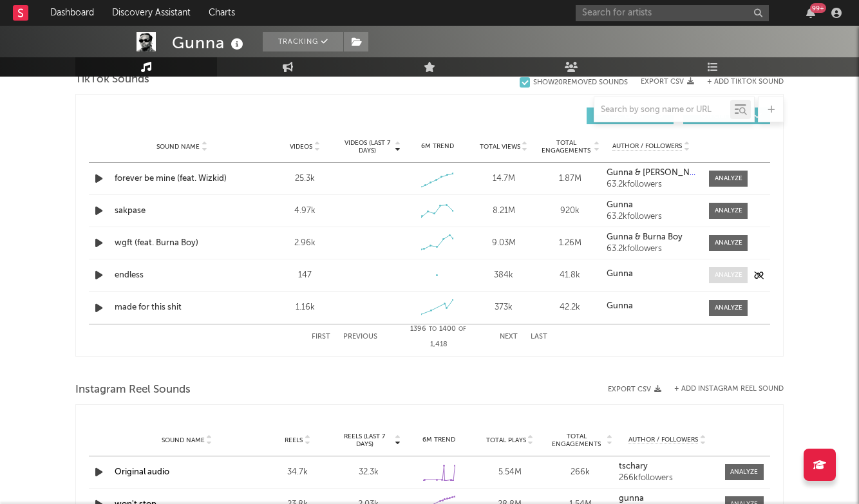  What do you see at coordinates (182, 179) in the screenshot?
I see `div: forever be mine (feat. Wizkid)` at bounding box center [182, 179].